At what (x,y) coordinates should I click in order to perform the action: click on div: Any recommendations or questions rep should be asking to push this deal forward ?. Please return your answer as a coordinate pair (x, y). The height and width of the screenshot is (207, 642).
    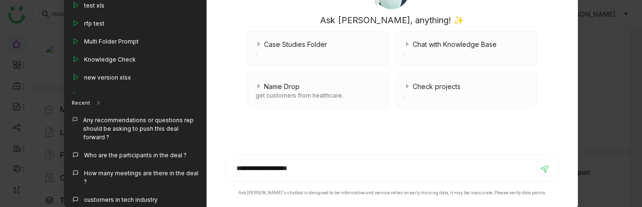
    Looking at the image, I should click on (141, 129).